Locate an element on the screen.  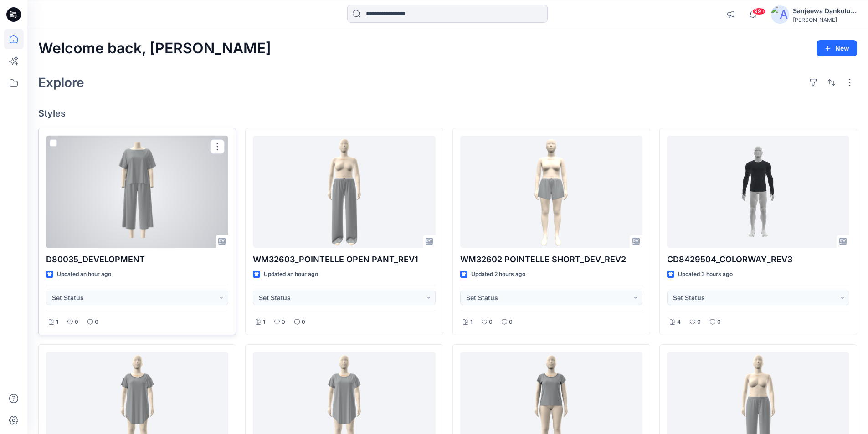
h2: Explore is located at coordinates (61, 83).